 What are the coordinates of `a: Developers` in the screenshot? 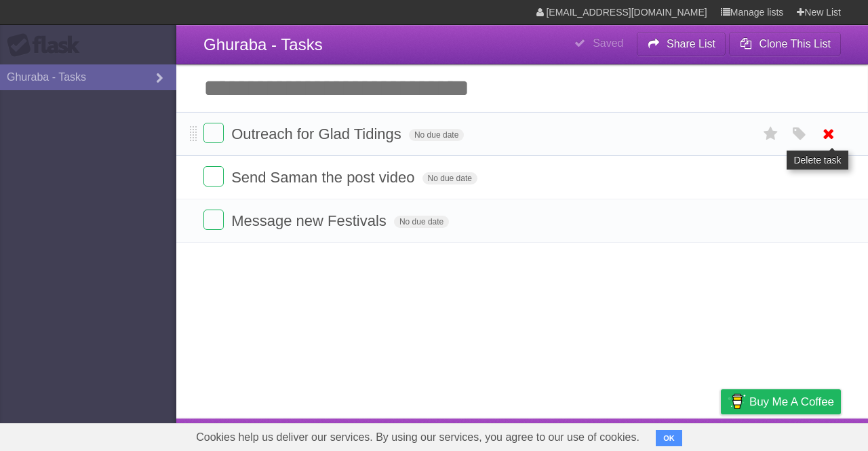 It's located at (613, 435).